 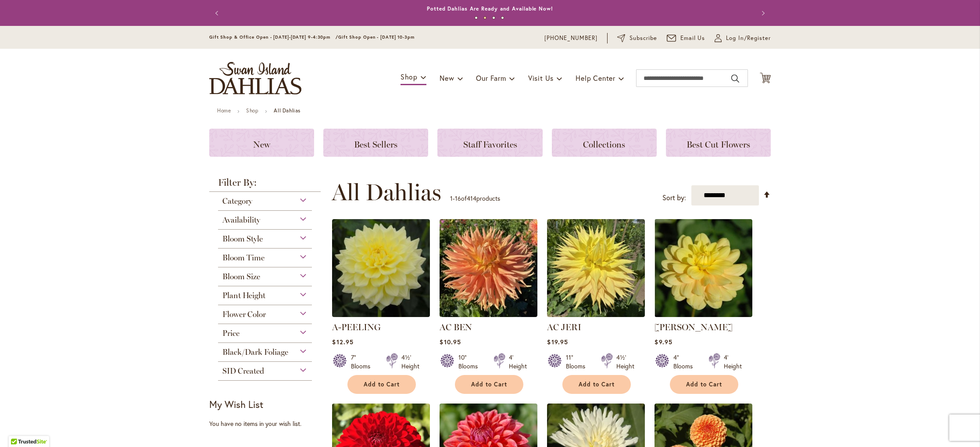 What do you see at coordinates (490, 143) in the screenshot?
I see `a: Staff Favorites` at bounding box center [490, 143].